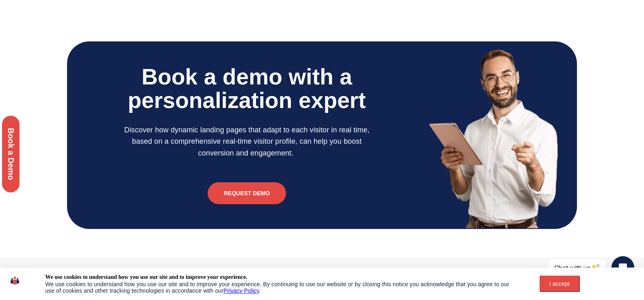 This screenshot has width=644, height=300. I want to click on img: A happy guy invite you for personalization demo, so click(493, 137).